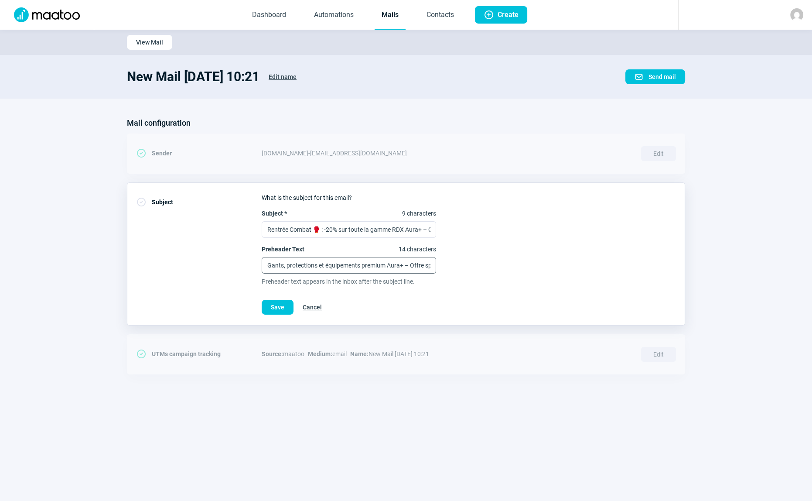 Image resolution: width=812 pixels, height=501 pixels. Describe the element at coordinates (349, 265) in the screenshot. I see `input: Preheader Text14 characters` at that location.